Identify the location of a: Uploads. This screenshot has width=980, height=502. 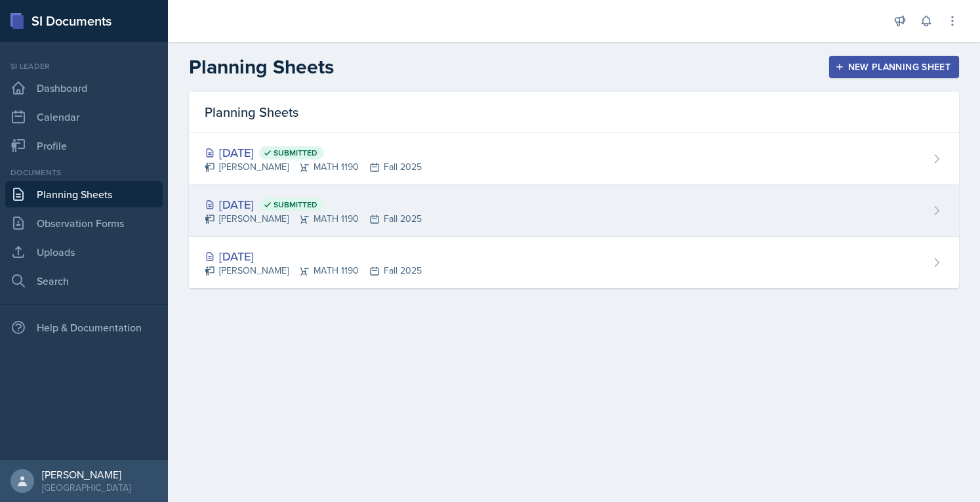
(84, 252).